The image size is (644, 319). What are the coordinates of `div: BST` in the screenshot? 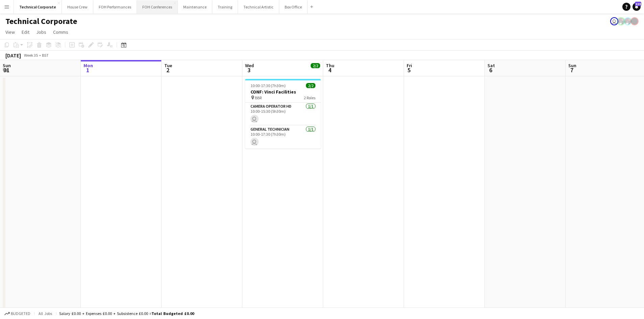 It's located at (46, 55).